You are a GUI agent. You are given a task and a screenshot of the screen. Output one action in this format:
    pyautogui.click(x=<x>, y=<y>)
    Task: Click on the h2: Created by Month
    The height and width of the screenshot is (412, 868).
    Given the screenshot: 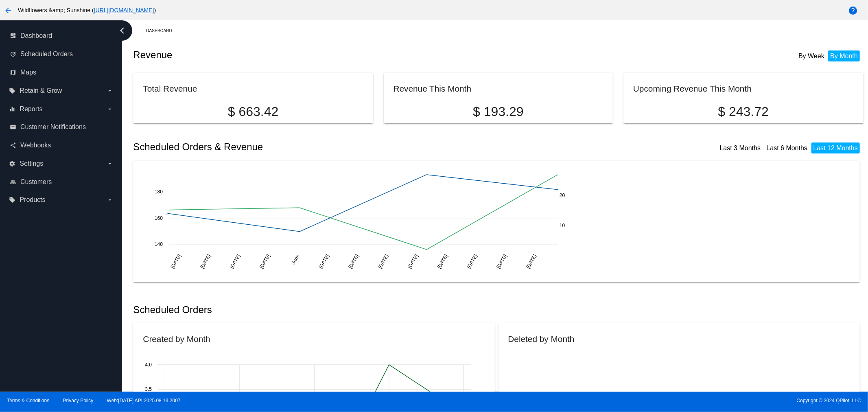 What is the action you would take?
    pyautogui.click(x=176, y=339)
    